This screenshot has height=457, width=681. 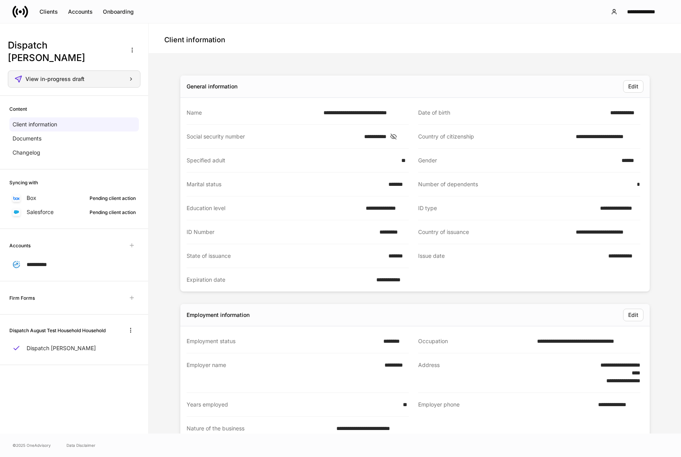 I want to click on div: General information, so click(x=212, y=86).